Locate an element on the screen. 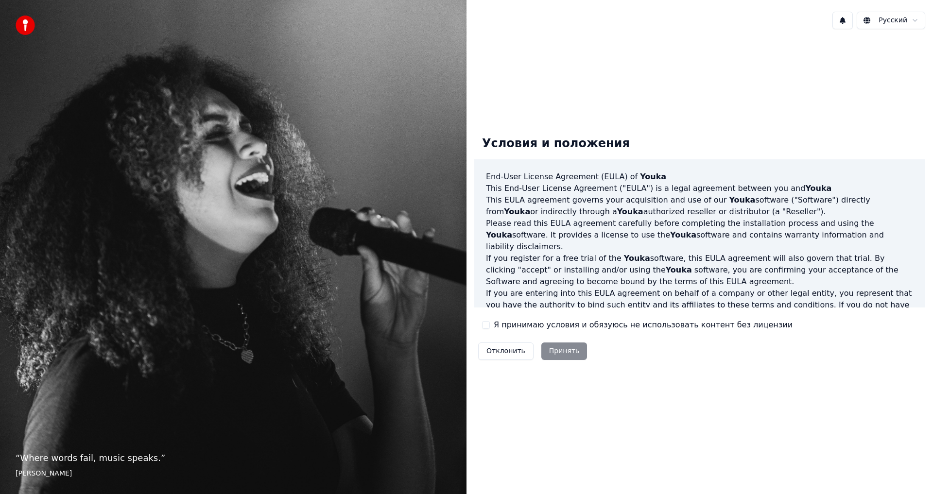 The width and height of the screenshot is (933, 494). h3: End-User License Agreement (EULA) of is located at coordinates (700, 177).